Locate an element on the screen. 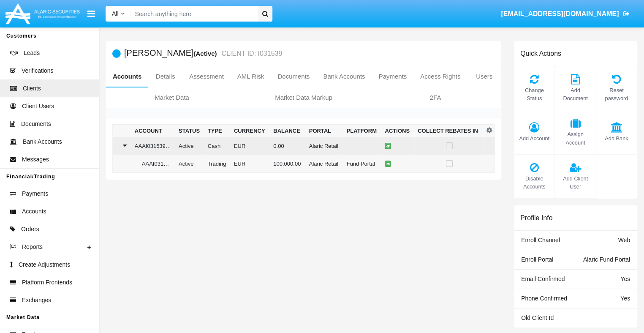 Image resolution: width=644 pixels, height=333 pixels. span: Add Bank is located at coordinates (617, 138).